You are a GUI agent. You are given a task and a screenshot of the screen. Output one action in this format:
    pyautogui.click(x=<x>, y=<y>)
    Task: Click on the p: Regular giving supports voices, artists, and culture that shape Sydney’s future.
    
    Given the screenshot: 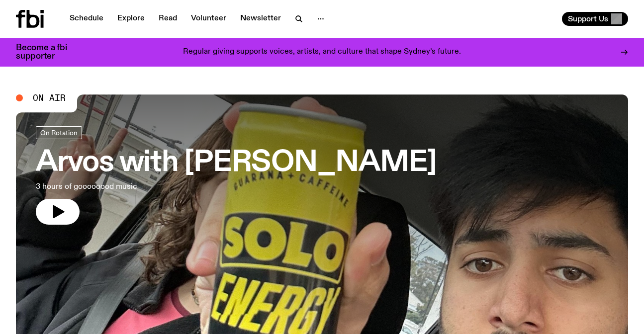 What is the action you would take?
    pyautogui.click(x=322, y=52)
    